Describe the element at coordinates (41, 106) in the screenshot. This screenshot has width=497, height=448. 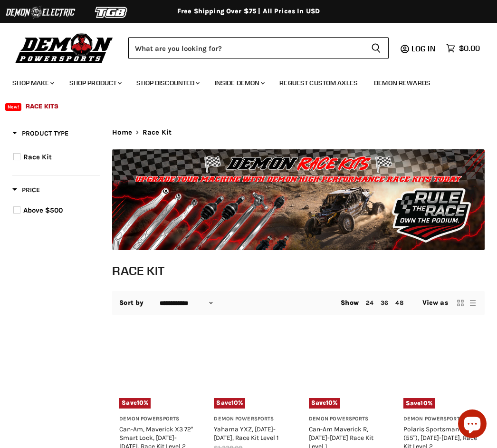
I see `a: Race Kits` at that location.